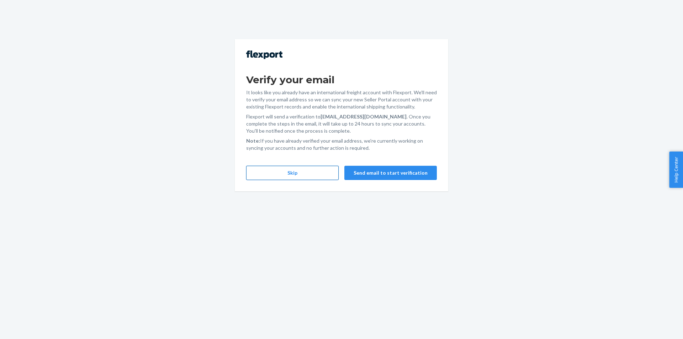  What do you see at coordinates (341, 124) in the screenshot?
I see `p: Flexport will send a verification to . Once you complete the steps in the email, it will take up ...` at bounding box center [341, 124].